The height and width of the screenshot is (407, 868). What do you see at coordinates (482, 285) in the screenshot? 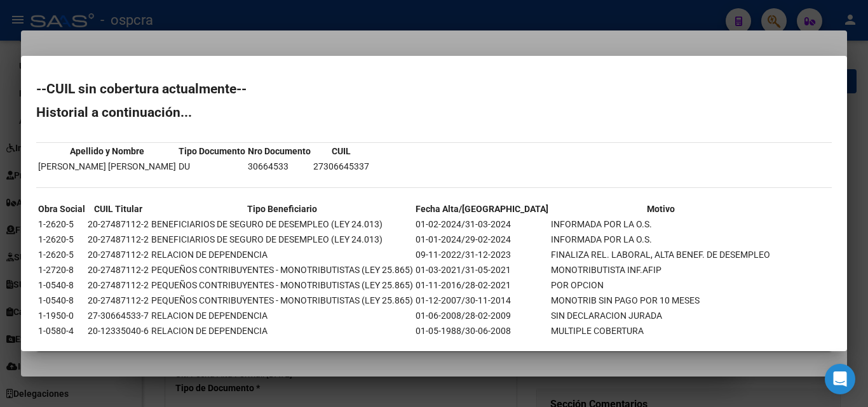
I see `td: 01-11-2016/28-02-2021` at bounding box center [482, 285].